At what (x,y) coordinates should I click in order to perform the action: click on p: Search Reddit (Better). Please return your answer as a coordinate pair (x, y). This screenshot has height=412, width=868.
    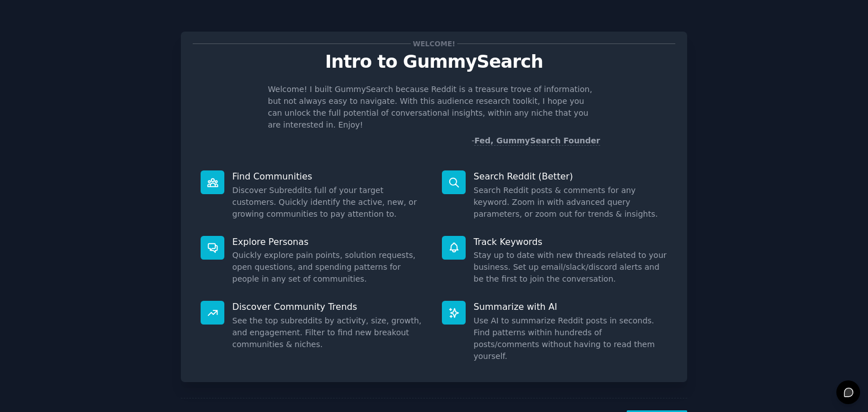
    Looking at the image, I should click on (571, 177).